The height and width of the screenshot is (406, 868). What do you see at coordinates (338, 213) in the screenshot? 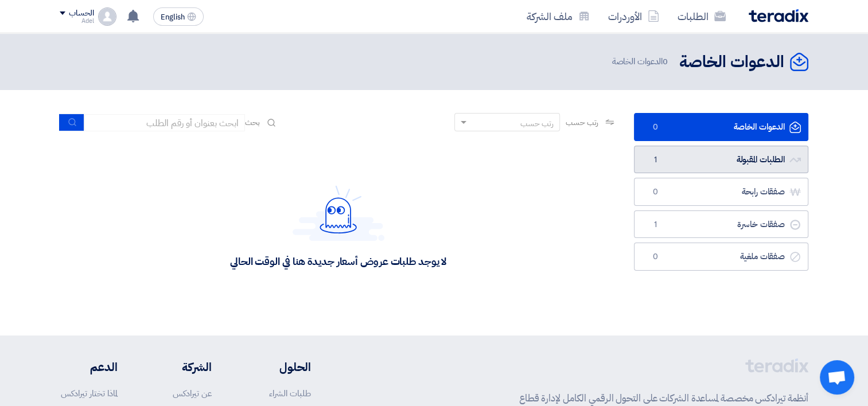
I see `img: Hello` at bounding box center [338, 213].